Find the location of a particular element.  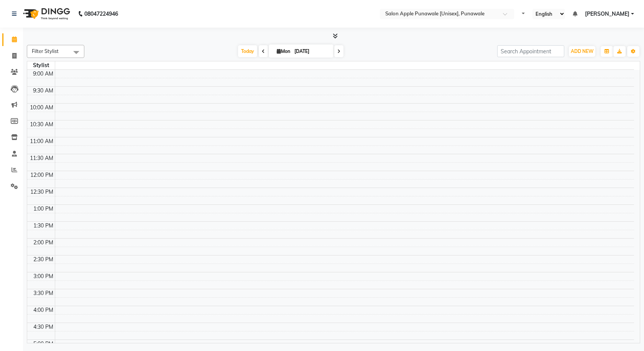

div: 10:00 AM is located at coordinates (41, 108).